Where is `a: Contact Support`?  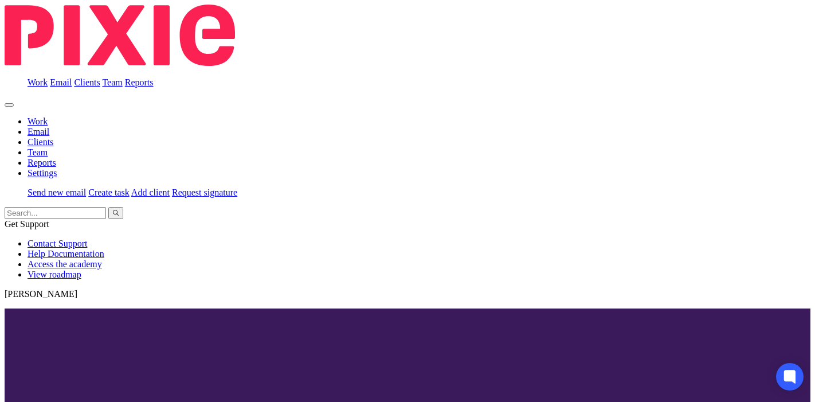
a: Contact Support is located at coordinates (57, 243).